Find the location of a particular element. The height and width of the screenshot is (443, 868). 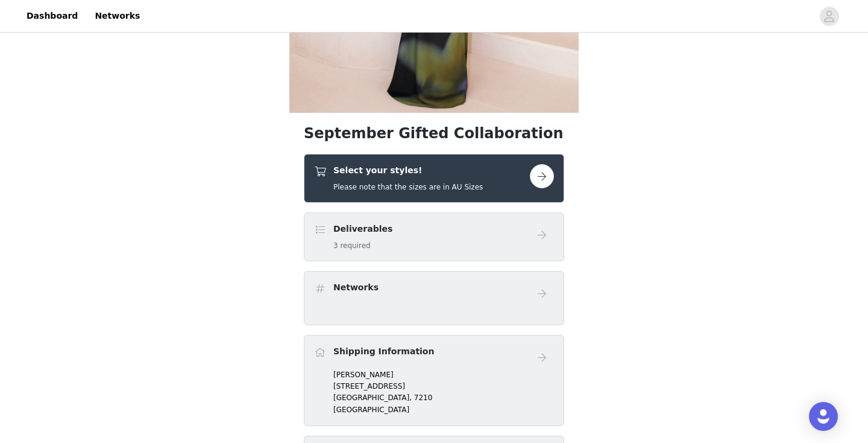

div: Select your styles! is located at coordinates (434, 178).